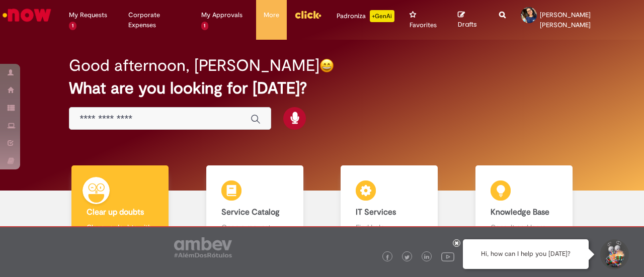 The width and height of the screenshot is (644, 277). I want to click on img: logo_footer_linkedin.png, so click(427, 257).